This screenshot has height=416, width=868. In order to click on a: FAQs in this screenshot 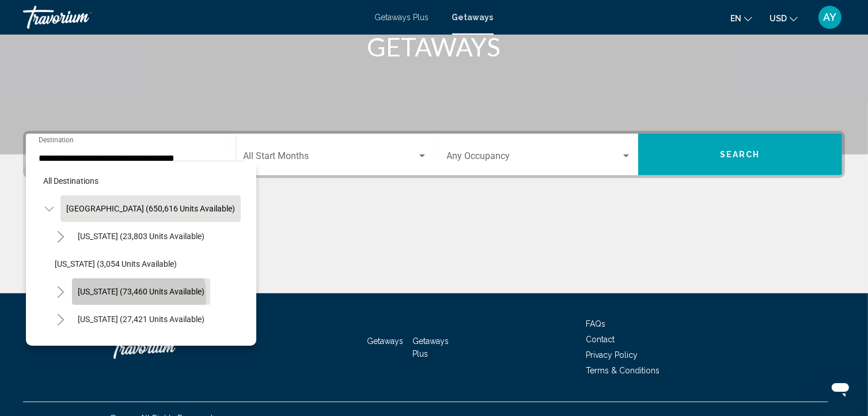, I will do `click(596, 324)`.